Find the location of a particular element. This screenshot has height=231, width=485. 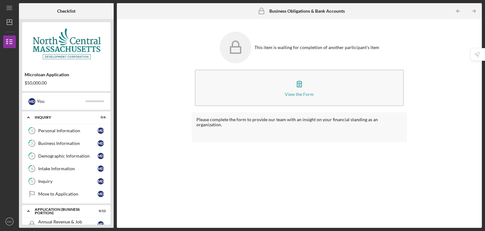

a: 5InquiryMD is located at coordinates (66, 181).